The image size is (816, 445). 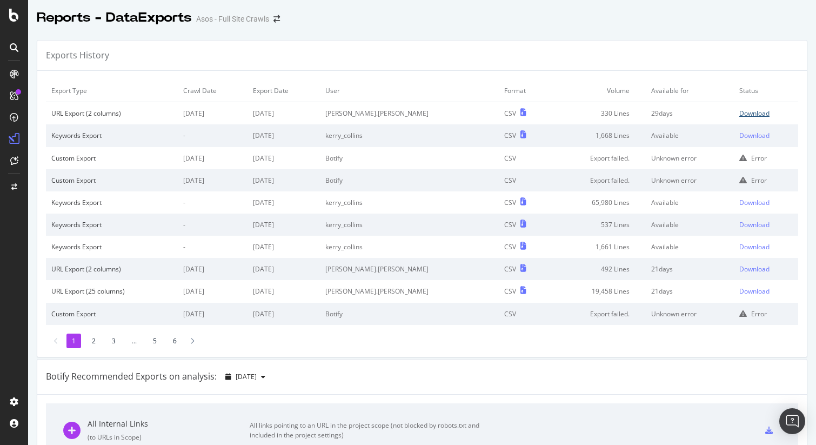 What do you see at coordinates (598, 135) in the screenshot?
I see `td: 1,668 Lines` at bounding box center [598, 135].